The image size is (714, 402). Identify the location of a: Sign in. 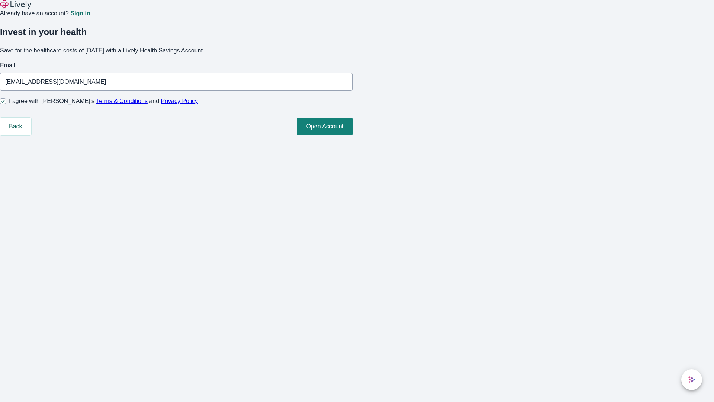
(80, 13).